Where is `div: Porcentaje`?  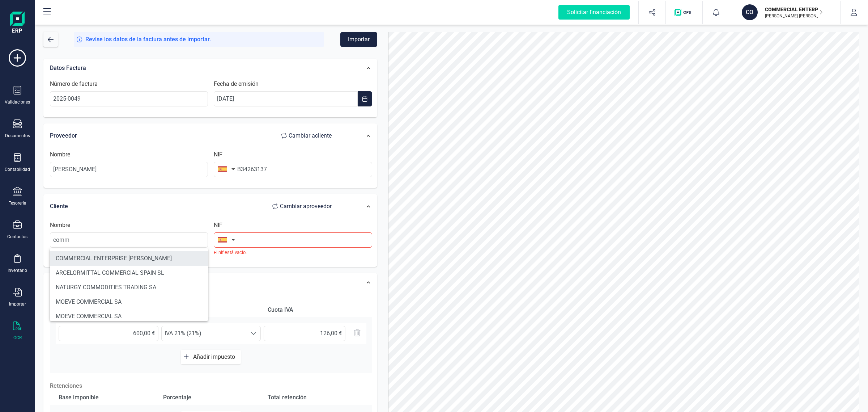 div: Porcentaje is located at coordinates (211, 397).